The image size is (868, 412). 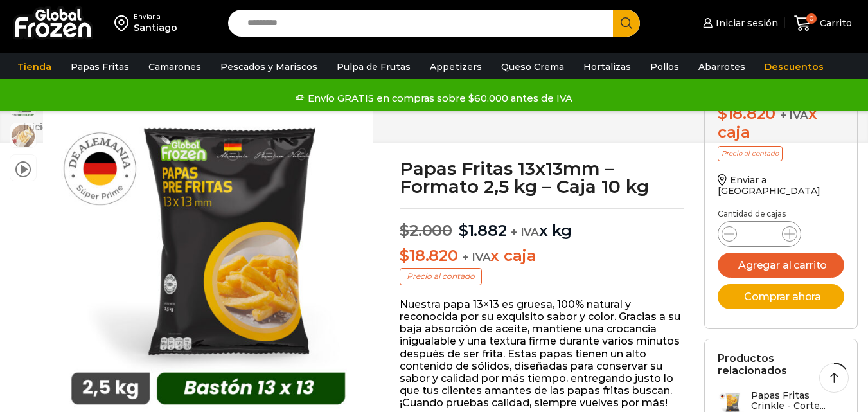 I want to click on a: Hortalizas, so click(x=607, y=67).